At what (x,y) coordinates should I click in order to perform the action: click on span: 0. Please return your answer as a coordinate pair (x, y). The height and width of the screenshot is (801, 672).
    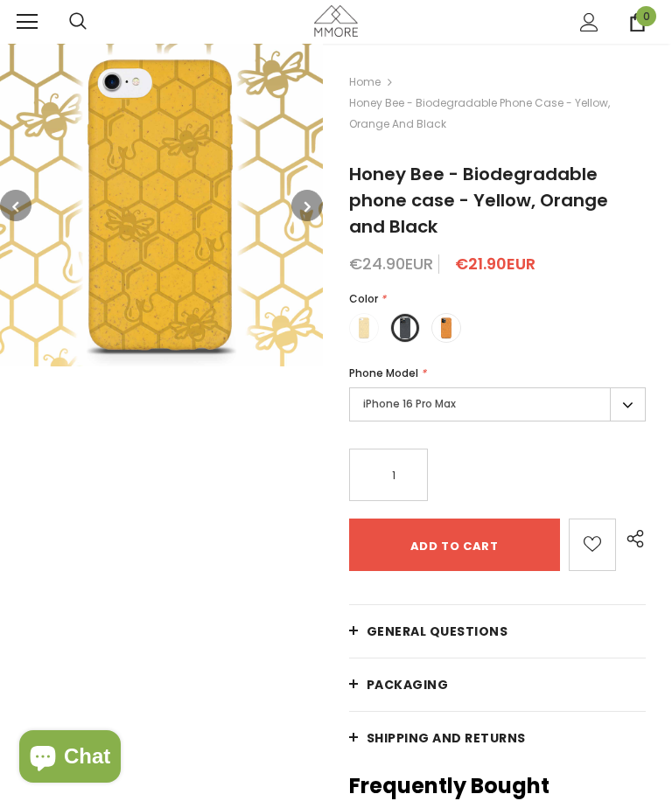
    Looking at the image, I should click on (646, 16).